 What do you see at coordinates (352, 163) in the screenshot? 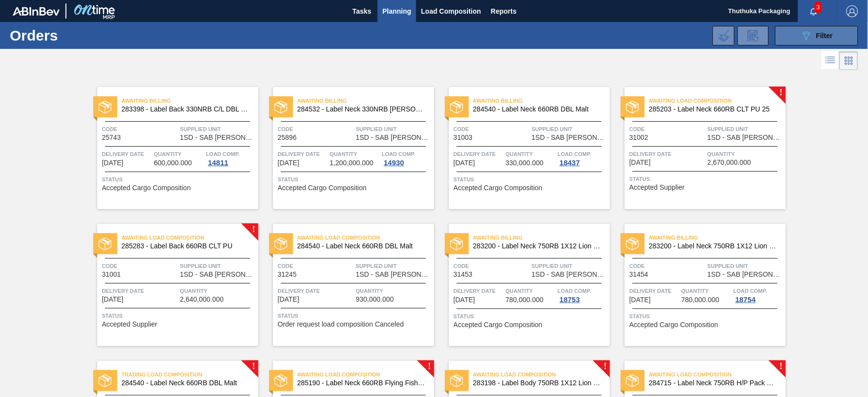
I see `span: 1,200,000.000` at bounding box center [352, 163].